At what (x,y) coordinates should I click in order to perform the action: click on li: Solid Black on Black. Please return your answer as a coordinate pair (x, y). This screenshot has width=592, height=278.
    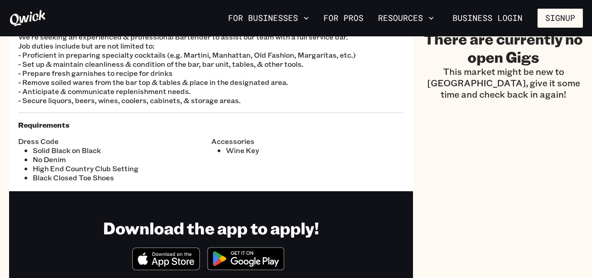
    Looking at the image, I should click on (122, 150).